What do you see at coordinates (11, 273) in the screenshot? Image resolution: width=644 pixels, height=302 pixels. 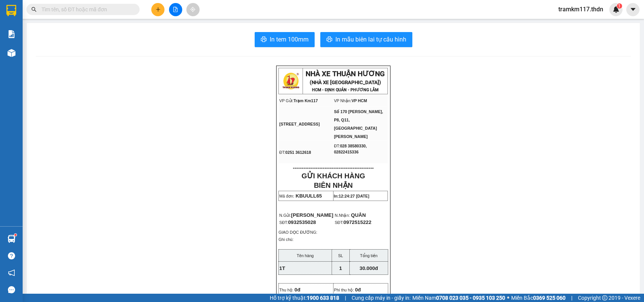 I see `span: notification` at bounding box center [11, 273].